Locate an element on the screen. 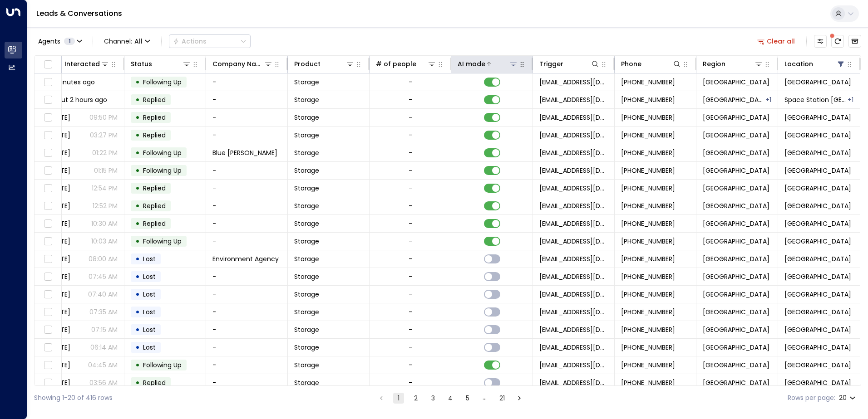 This screenshot has height=419, width=868. div: Region is located at coordinates (733, 64).